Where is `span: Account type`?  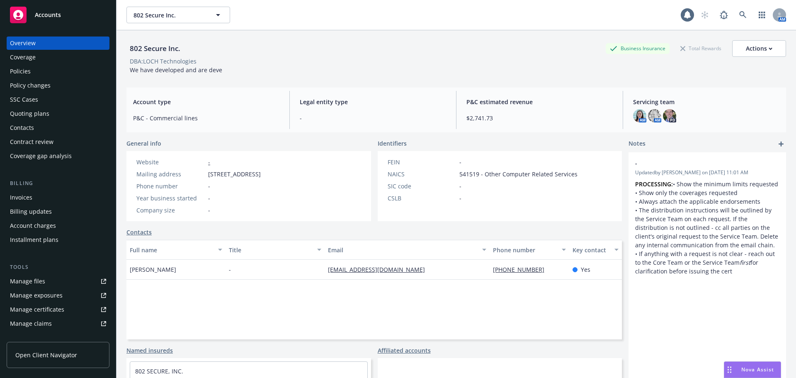
span: Account type is located at coordinates (206, 102).